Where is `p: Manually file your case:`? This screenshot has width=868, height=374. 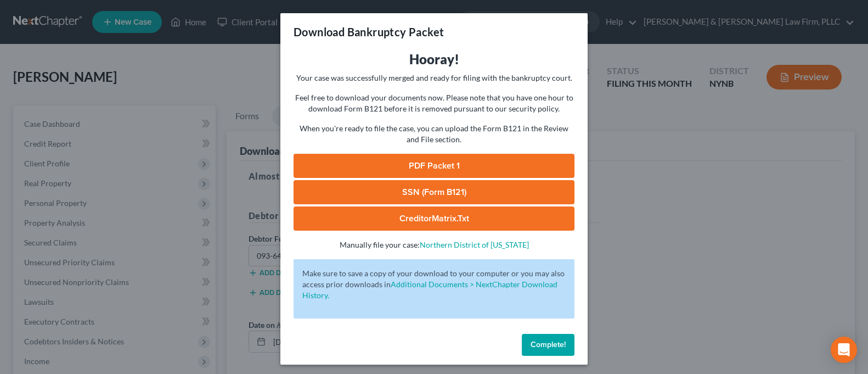 p: Manually file your case: is located at coordinates (434, 245).